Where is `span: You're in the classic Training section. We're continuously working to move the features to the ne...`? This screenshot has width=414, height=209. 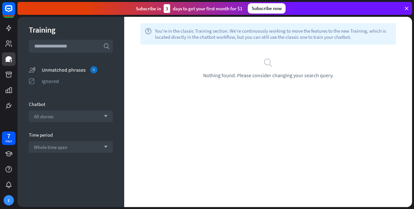 span: You're in the classic Training section. We're continuously working to move the features to the ne... is located at coordinates (273, 34).